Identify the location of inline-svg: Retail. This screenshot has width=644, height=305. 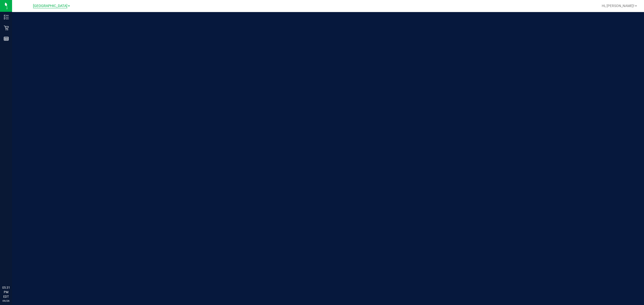
(6, 28).